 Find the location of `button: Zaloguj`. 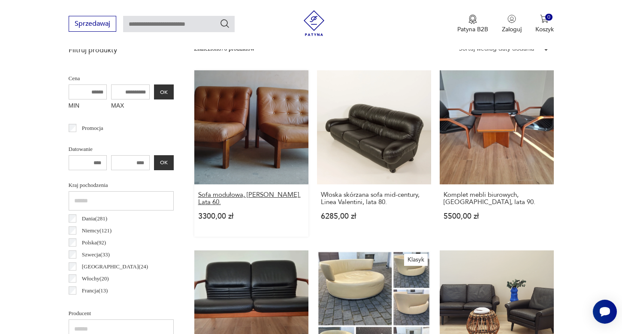

button: Zaloguj is located at coordinates (512, 24).